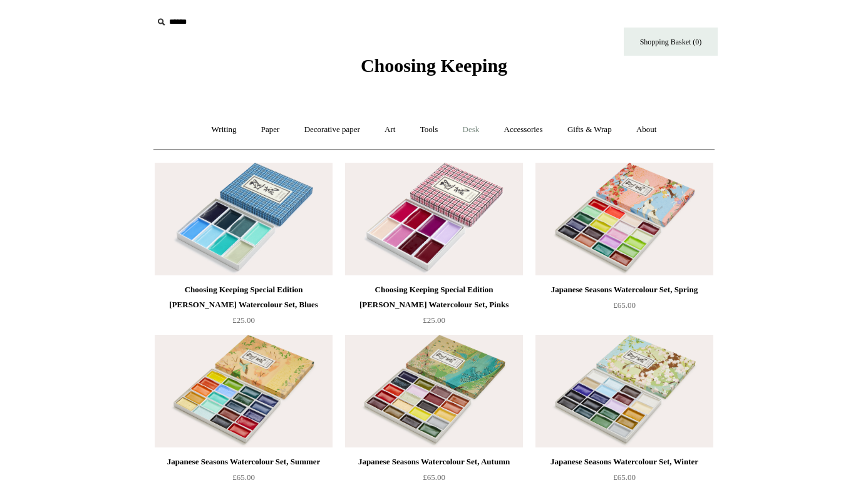 Image resolution: width=868 pixels, height=490 pixels. Describe the element at coordinates (244, 392) in the screenshot. I see `img: Japanese Seasons Watercolour Set, Summer` at that location.